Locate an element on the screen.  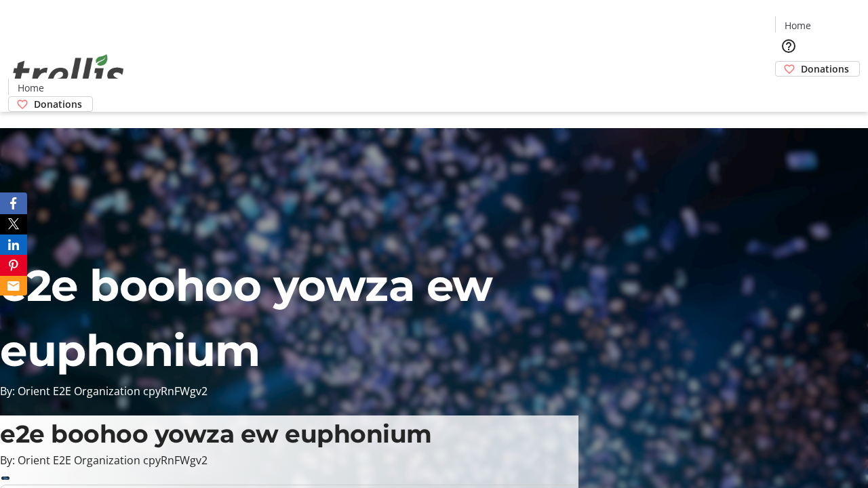
button: Help is located at coordinates (789, 46).